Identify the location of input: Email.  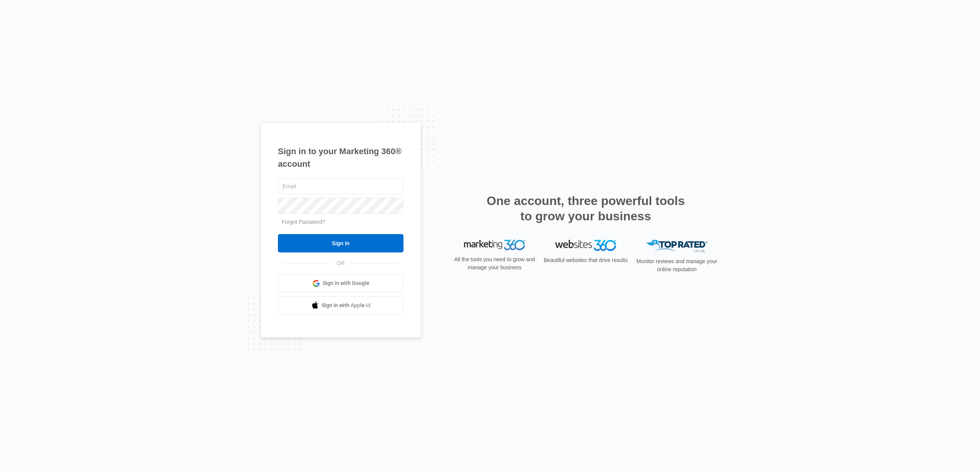
(341, 186).